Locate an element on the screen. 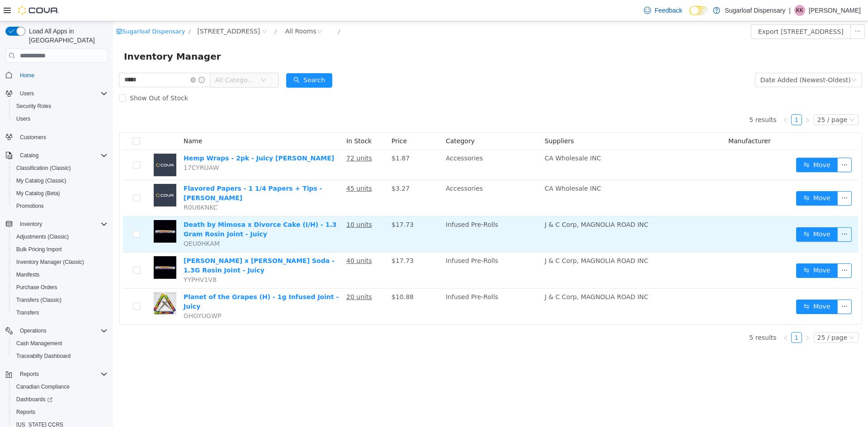 This screenshot has height=427, width=868. span: Price is located at coordinates (286, 120).